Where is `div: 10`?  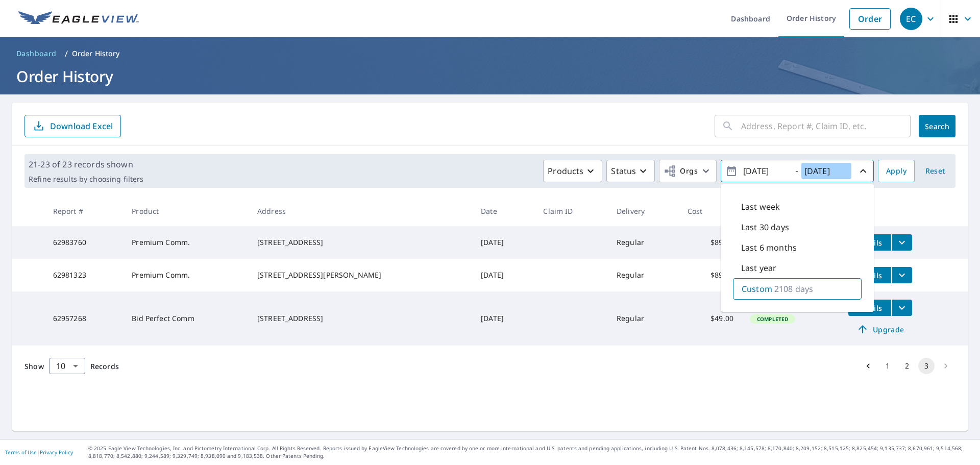
div: 10 is located at coordinates (67, 366).